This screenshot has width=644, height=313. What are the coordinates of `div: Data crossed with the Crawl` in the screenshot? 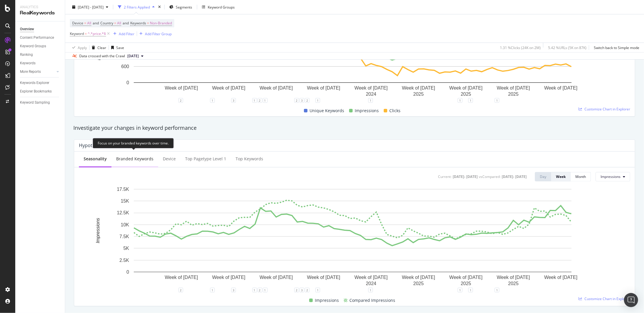 It's located at (102, 56).